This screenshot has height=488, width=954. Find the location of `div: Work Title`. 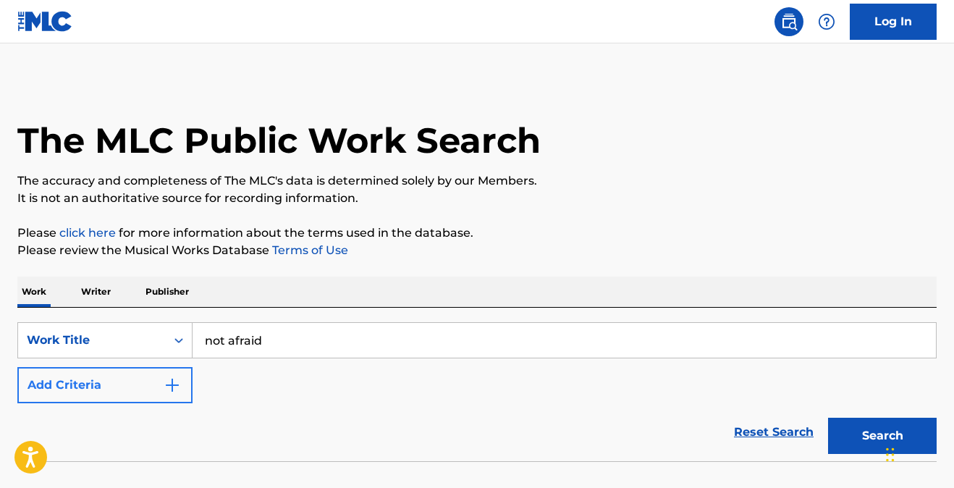

div: Work Title is located at coordinates (92, 340).